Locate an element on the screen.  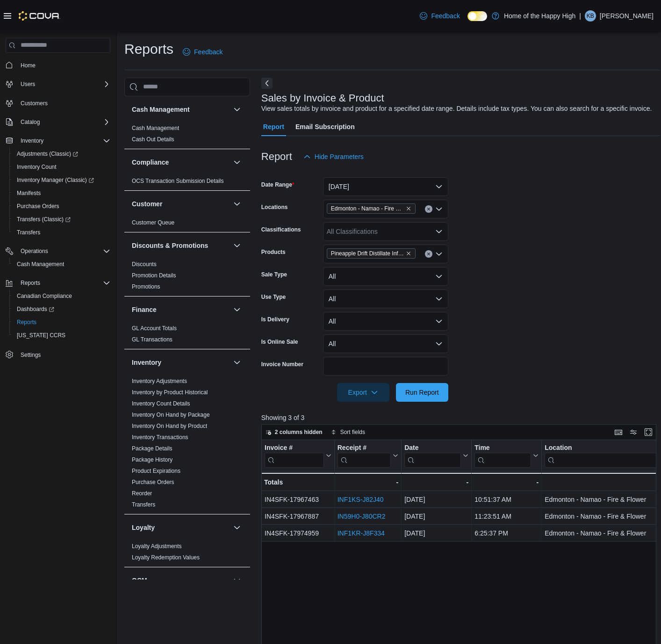
span: Settings is located at coordinates (30, 355).